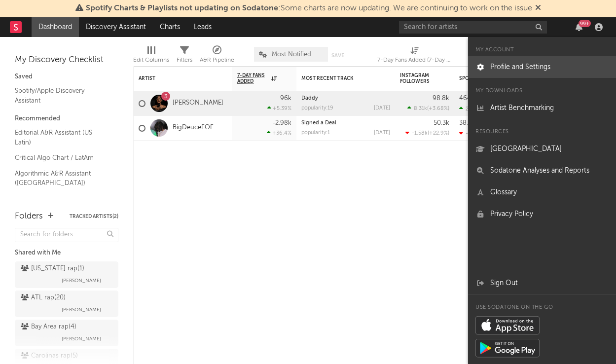 The height and width of the screenshot is (364, 616). I want to click on div: 96k, so click(285, 98).